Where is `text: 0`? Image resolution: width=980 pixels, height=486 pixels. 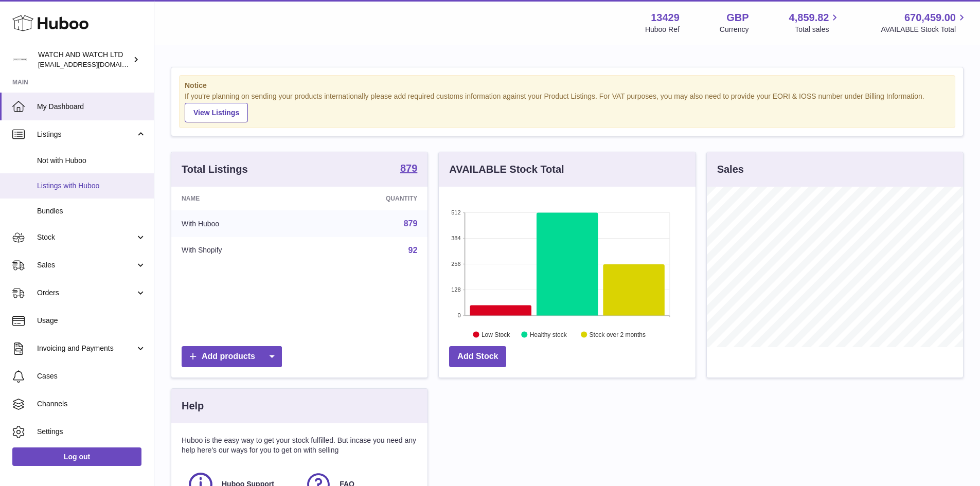 text: 0 is located at coordinates (460, 315).